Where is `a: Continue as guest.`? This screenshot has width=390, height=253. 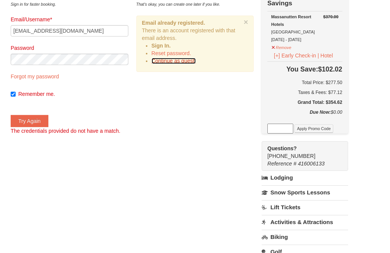
a: Continue as guest. is located at coordinates (174, 61).